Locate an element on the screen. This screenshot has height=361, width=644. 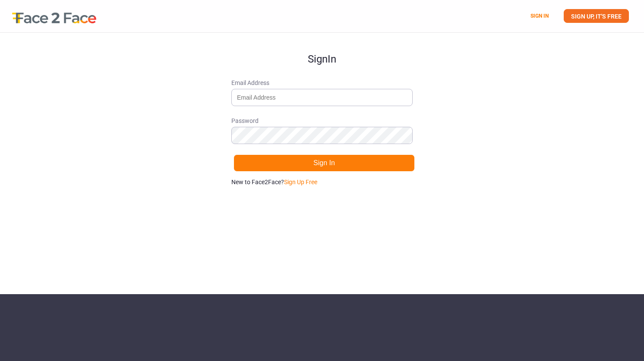
a: SIGN IN is located at coordinates (540, 16).